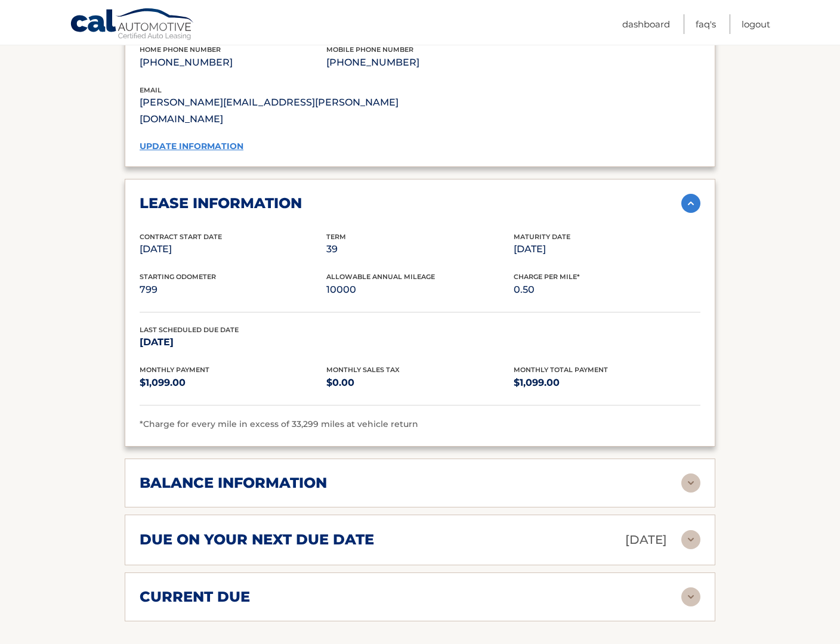 The image size is (840, 644). I want to click on a: FAQ's, so click(705, 24).